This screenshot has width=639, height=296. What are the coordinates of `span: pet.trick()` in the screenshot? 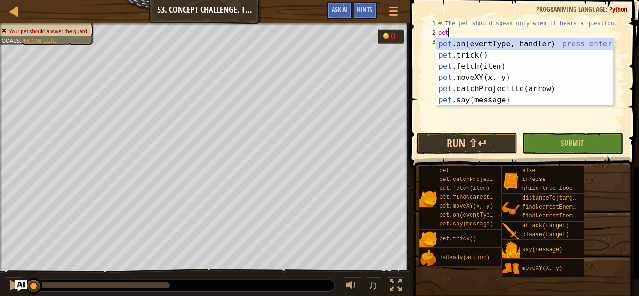 It's located at (457, 239).